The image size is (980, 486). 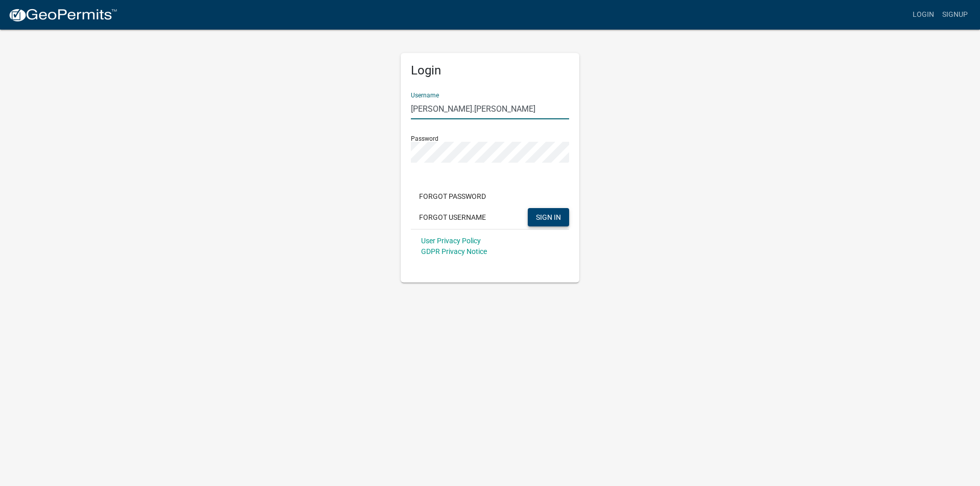 What do you see at coordinates (955, 15) in the screenshot?
I see `a: Signup` at bounding box center [955, 15].